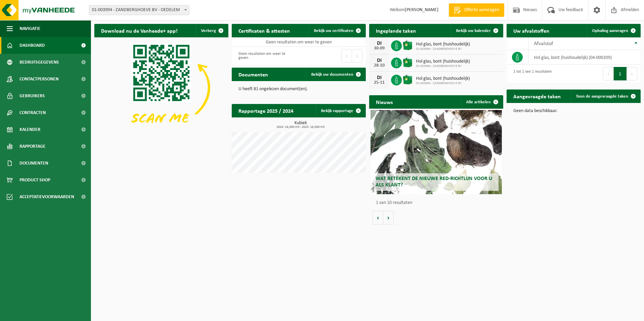 The image size is (644, 321). I want to click on span: Contracten, so click(33, 113).